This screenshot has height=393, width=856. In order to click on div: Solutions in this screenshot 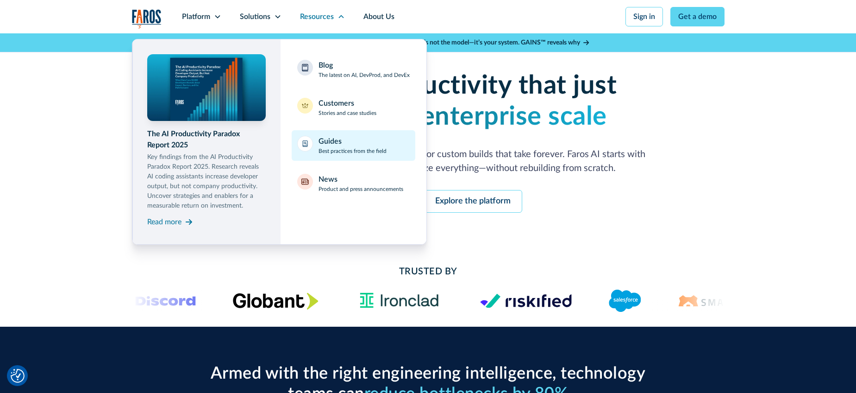, I will do `click(255, 17)`.